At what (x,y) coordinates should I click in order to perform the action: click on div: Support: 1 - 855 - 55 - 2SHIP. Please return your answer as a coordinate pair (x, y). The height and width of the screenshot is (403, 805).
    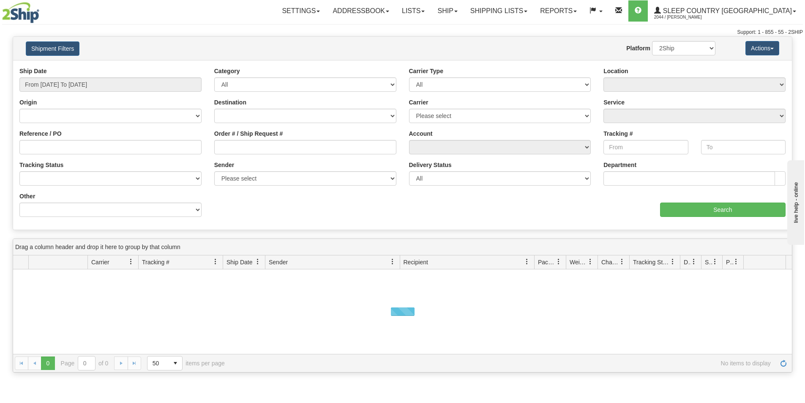
    Looking at the image, I should click on (402, 32).